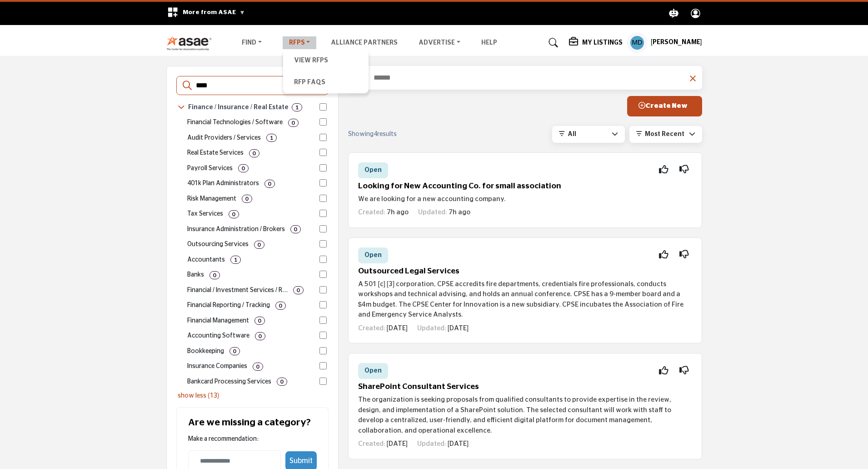 The width and height of the screenshot is (868, 469). What do you see at coordinates (525, 300) in the screenshot?
I see `p: A 501 [c] [3] corporation, CPSE accredits fire departments, credentials fire professionals, condu...` at bounding box center [525, 300].